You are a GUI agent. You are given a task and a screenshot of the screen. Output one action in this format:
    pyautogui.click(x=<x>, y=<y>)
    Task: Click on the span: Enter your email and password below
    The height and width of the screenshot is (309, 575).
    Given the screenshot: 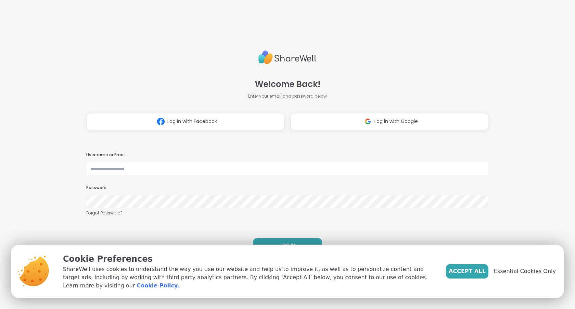 What is the action you would take?
    pyautogui.click(x=288, y=96)
    